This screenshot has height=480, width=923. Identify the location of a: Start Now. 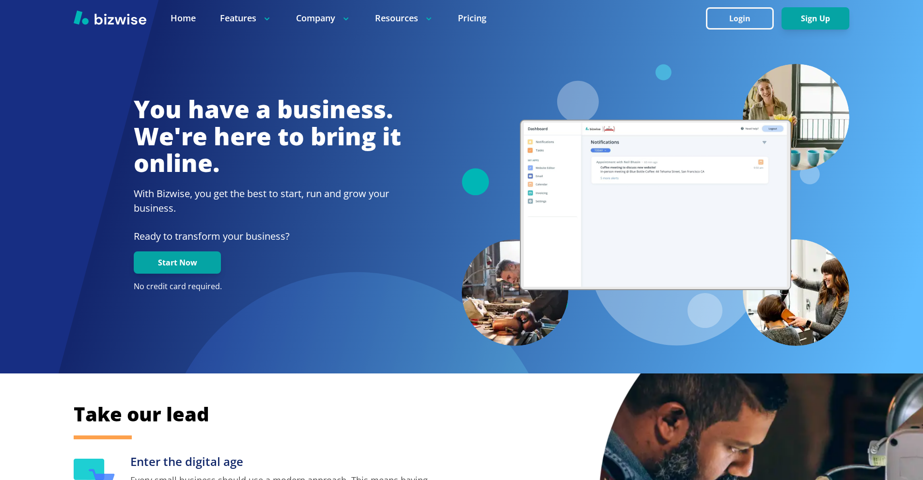
(177, 263).